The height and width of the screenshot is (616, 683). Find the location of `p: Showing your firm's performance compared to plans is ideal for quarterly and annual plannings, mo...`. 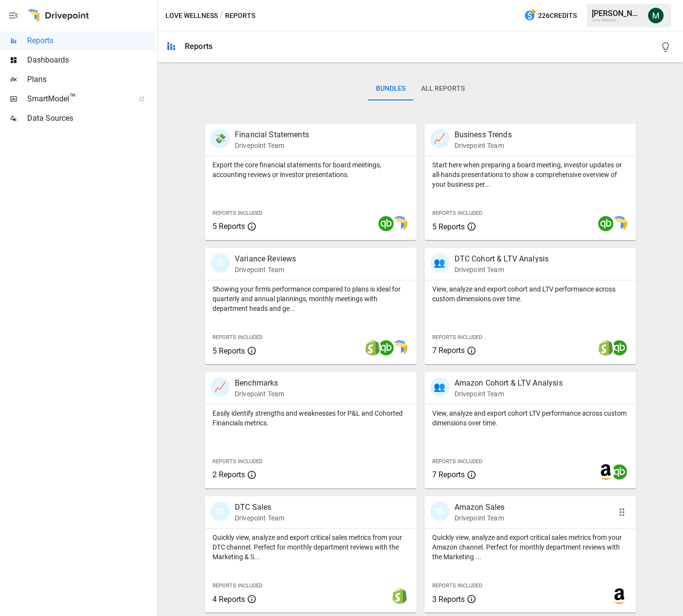

p: Showing your firm's performance compared to plans is ideal for quarterly and annual plannings, mo... is located at coordinates (311, 299).